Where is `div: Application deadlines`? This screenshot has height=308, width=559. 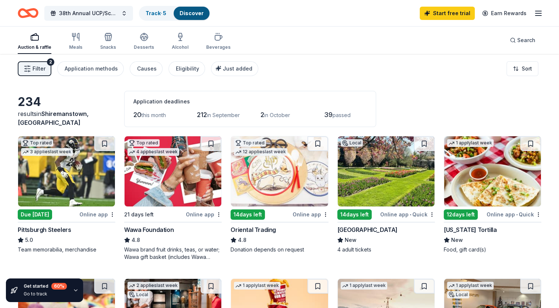
div: Application deadlines is located at coordinates (250, 102).